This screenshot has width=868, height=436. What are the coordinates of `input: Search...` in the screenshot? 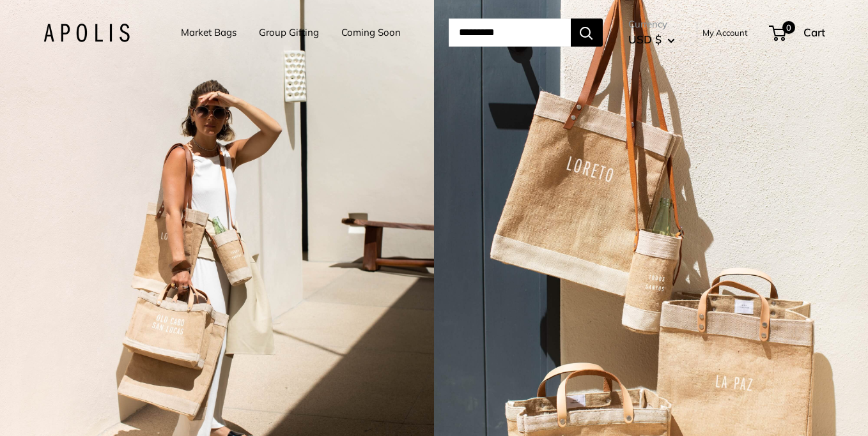 It's located at (509, 32).